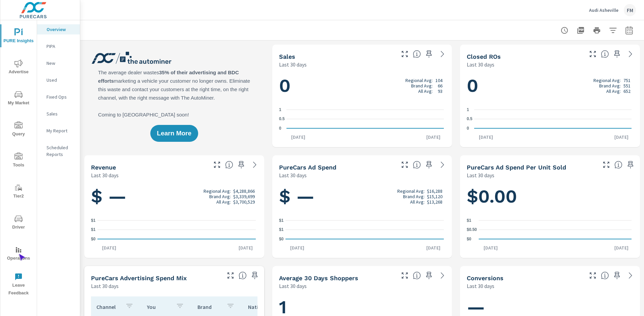 This screenshot has width=644, height=316. Describe the element at coordinates (435, 191) in the screenshot. I see `p: $16,288` at that location.